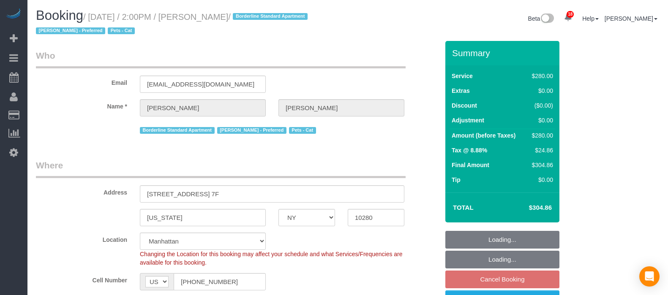 The image size is (668, 295). What do you see at coordinates (541, 106) in the screenshot?
I see `div: ($0.00)` at bounding box center [541, 106].